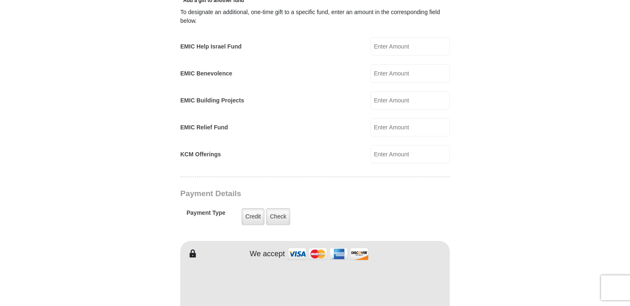 This screenshot has height=306, width=630. Describe the element at coordinates (201, 154) in the screenshot. I see `label: KCM Offerings` at that location.